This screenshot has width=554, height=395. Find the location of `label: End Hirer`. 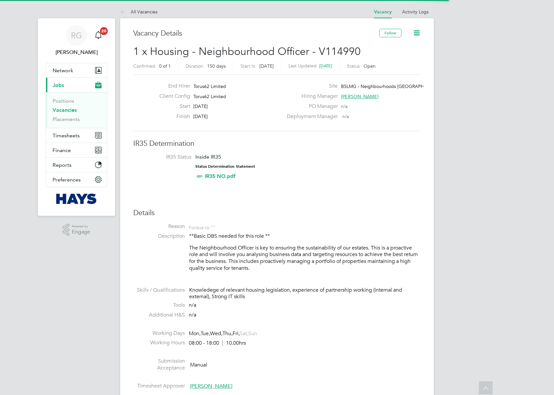

label: End Hirer is located at coordinates (172, 86).